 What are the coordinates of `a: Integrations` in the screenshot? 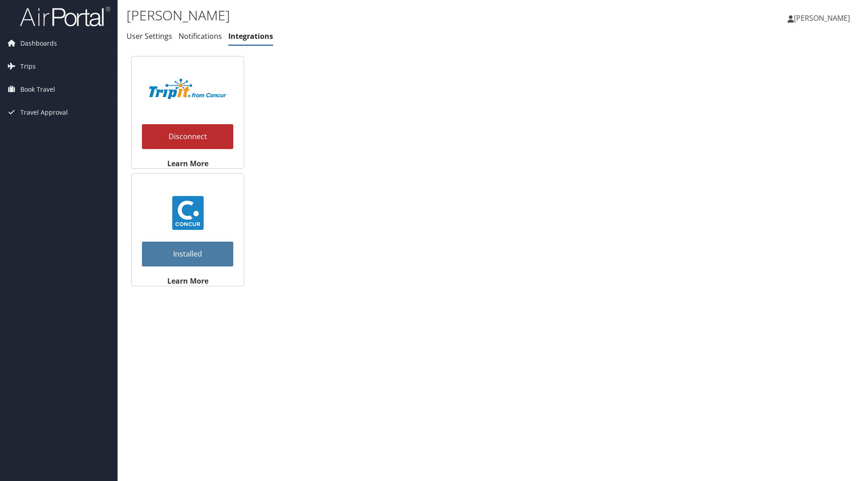 It's located at (251, 36).